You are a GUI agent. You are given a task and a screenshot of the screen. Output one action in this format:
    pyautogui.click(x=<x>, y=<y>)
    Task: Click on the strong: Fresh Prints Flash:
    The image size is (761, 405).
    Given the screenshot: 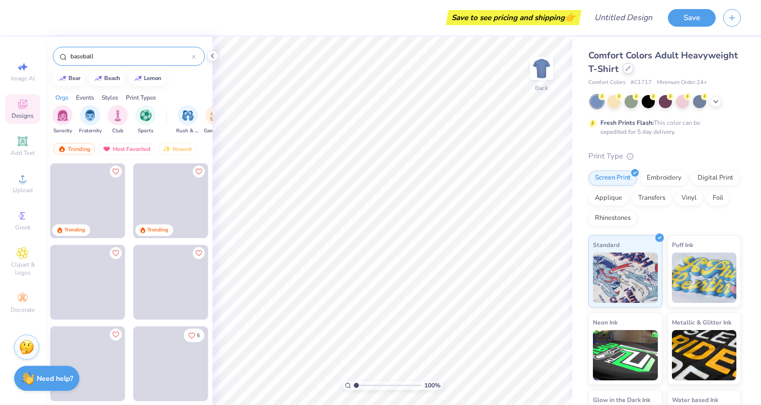 What is the action you would take?
    pyautogui.click(x=627, y=123)
    